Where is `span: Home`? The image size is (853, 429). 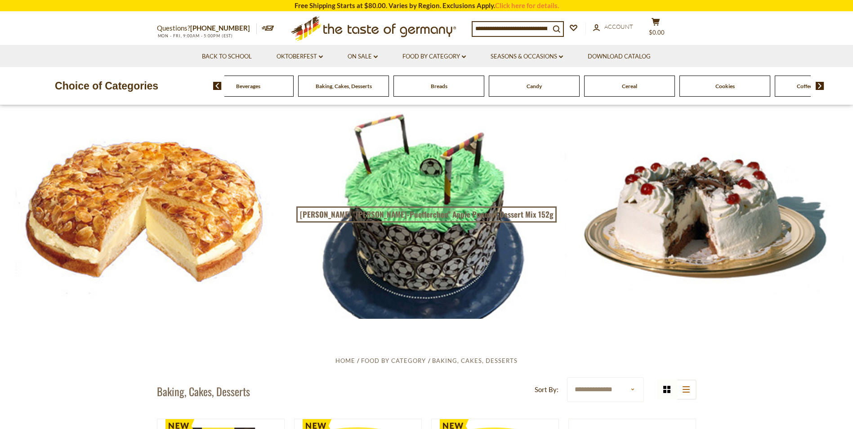 span: Home is located at coordinates (345, 361).